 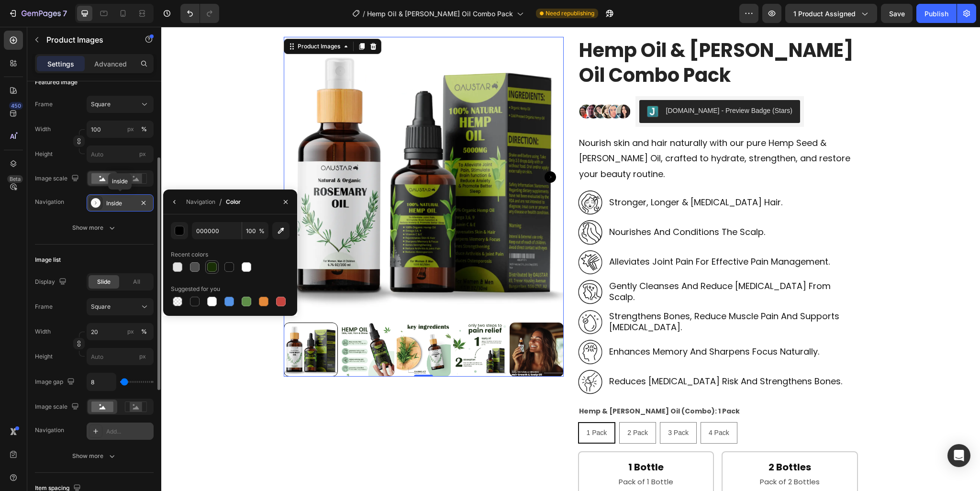 I want to click on input: Eg: FFFFFF, so click(x=216, y=231).